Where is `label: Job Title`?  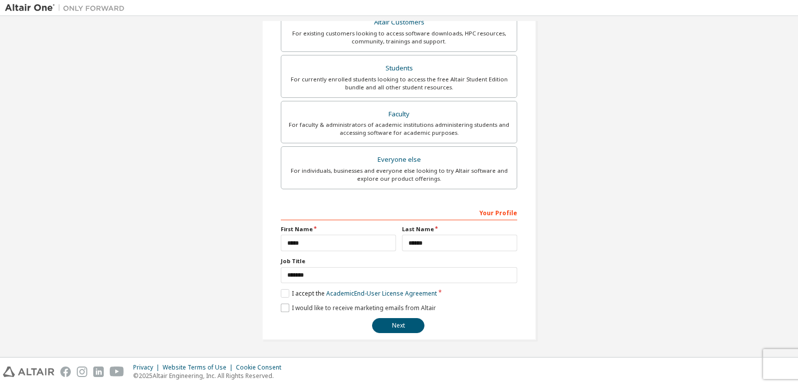 label: Job Title is located at coordinates (399, 261).